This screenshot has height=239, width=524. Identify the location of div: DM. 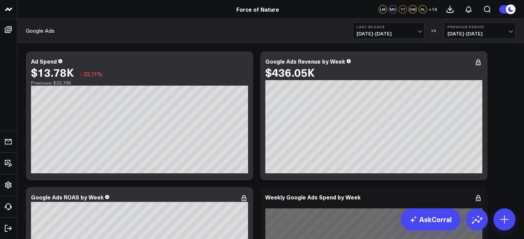
(413, 9).